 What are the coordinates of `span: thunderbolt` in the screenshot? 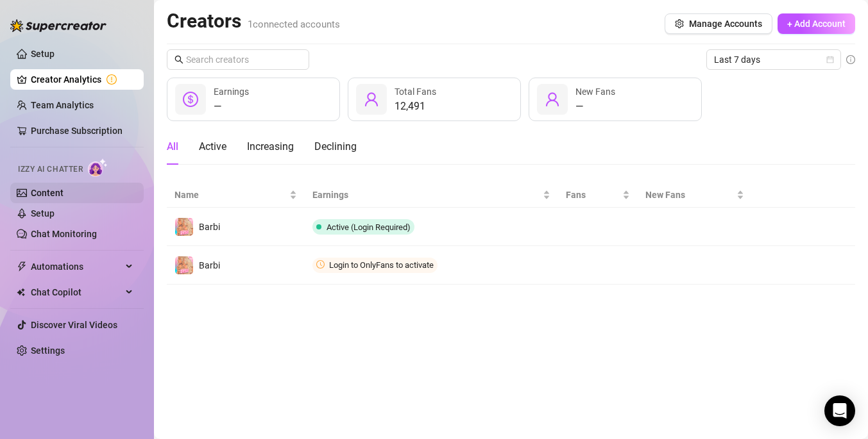 It's located at (21, 267).